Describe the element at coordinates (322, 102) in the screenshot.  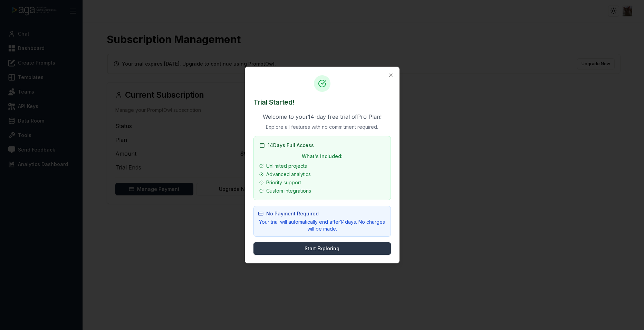
I see `h2: Trial Started!` at that location.